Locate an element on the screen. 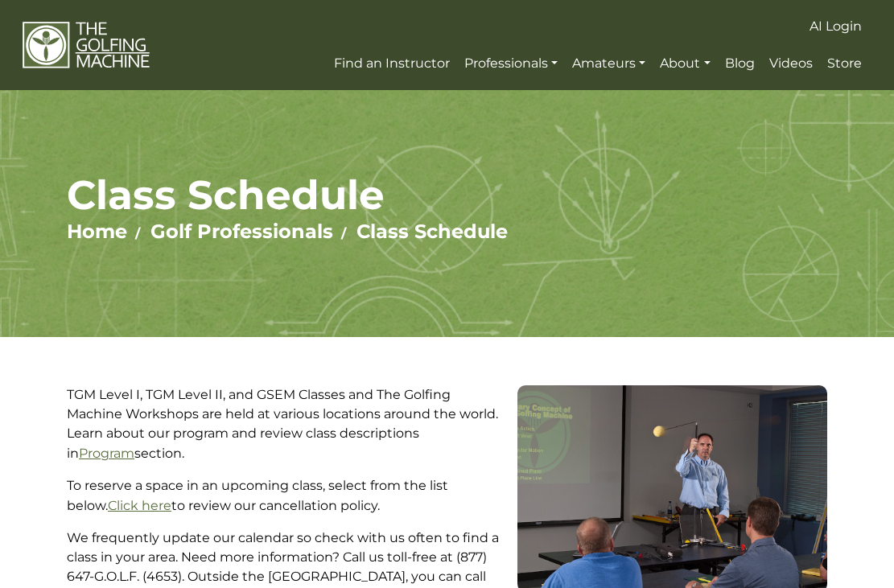 The height and width of the screenshot is (588, 894). span: Videos is located at coordinates (791, 63).